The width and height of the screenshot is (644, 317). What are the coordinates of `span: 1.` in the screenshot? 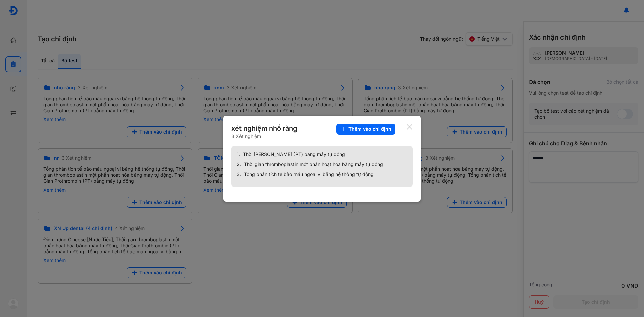 It's located at (239, 154).